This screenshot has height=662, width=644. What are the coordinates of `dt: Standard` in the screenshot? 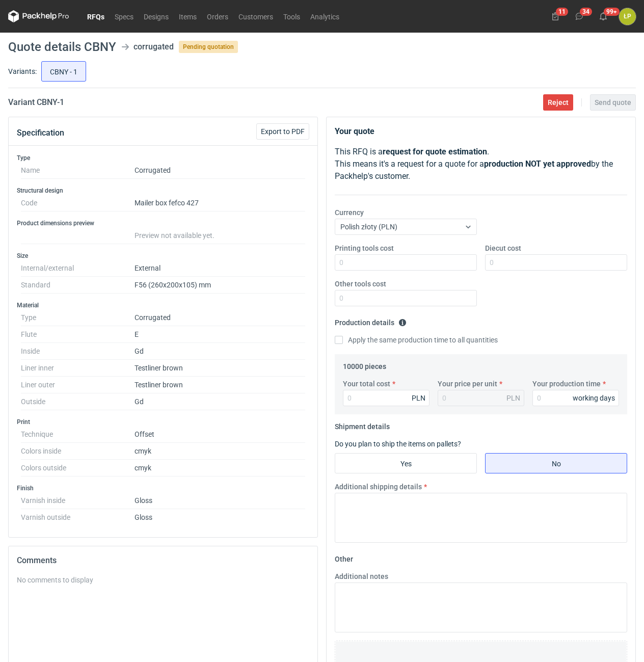 It's located at (78, 285).